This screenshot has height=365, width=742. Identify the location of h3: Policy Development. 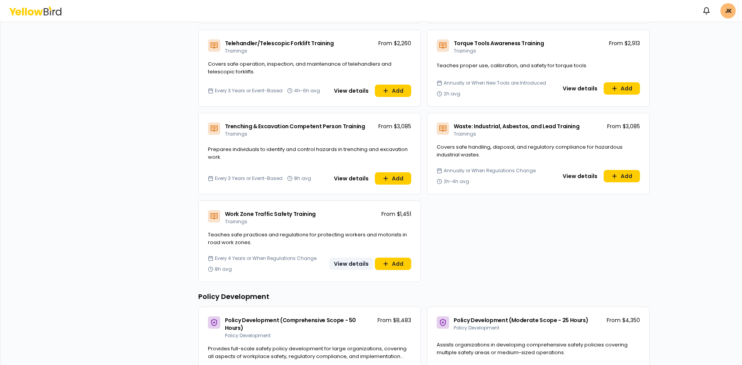
(424, 297).